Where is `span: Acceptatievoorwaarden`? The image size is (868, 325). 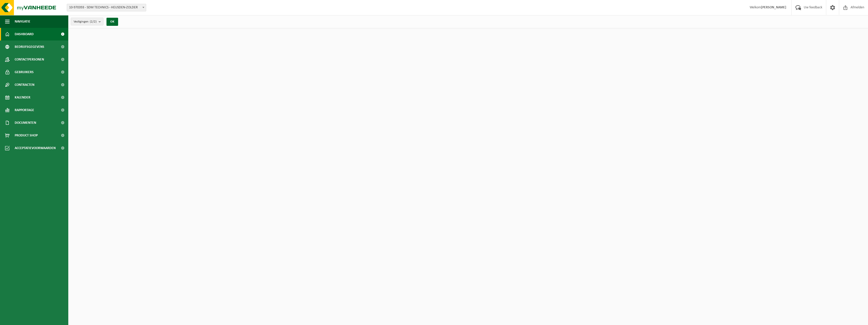
span: Acceptatievoorwaarden is located at coordinates (35, 148).